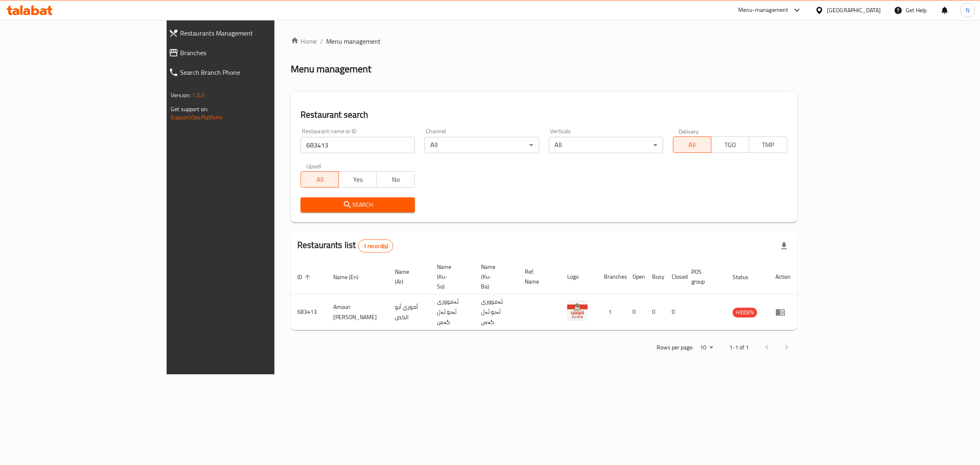 Image resolution: width=980 pixels, height=465 pixels. I want to click on td: أموري أبو الكص, so click(410, 312).